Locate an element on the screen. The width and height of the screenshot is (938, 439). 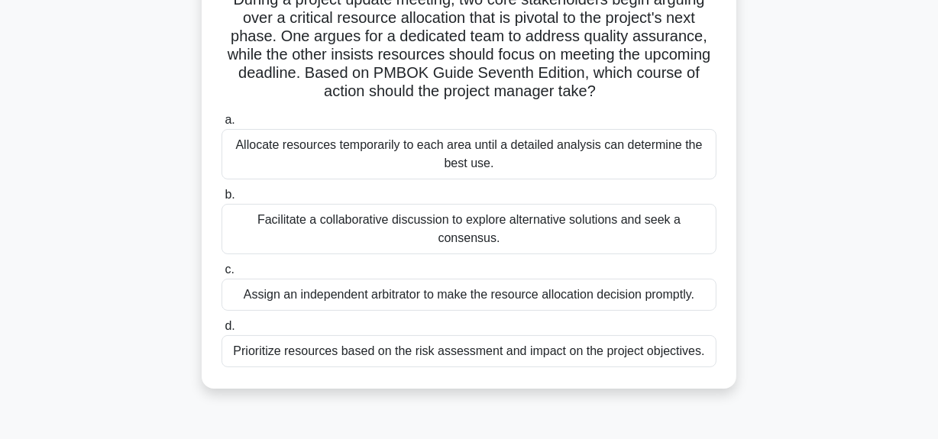
span: a. is located at coordinates (229, 119).